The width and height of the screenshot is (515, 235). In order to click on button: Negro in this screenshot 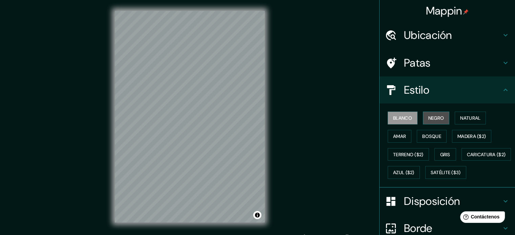, I will do `click(436, 118)`.